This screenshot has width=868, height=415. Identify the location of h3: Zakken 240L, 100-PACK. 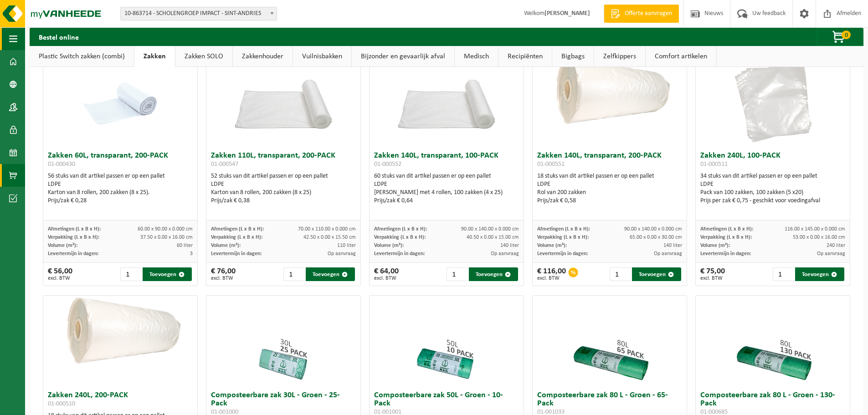
(773, 161).